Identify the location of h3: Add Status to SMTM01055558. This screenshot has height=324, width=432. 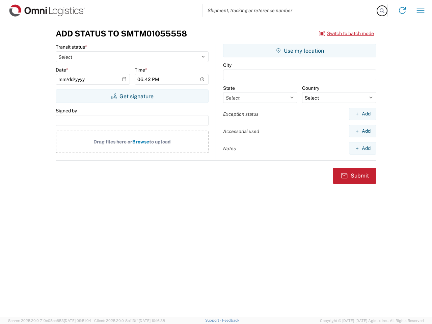
(121, 33).